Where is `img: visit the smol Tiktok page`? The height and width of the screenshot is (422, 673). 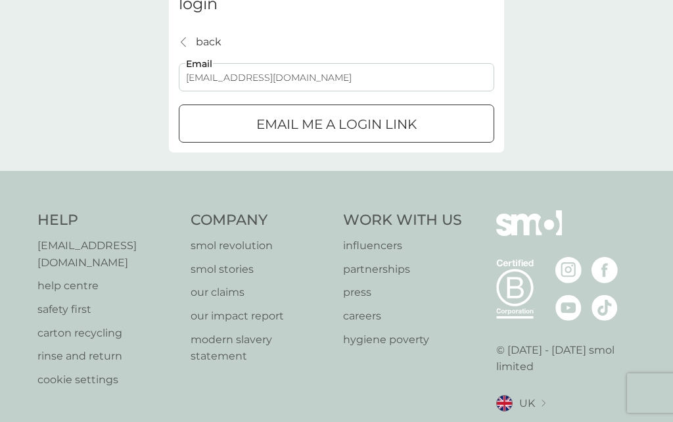
img: visit the smol Tiktok page is located at coordinates (605, 308).